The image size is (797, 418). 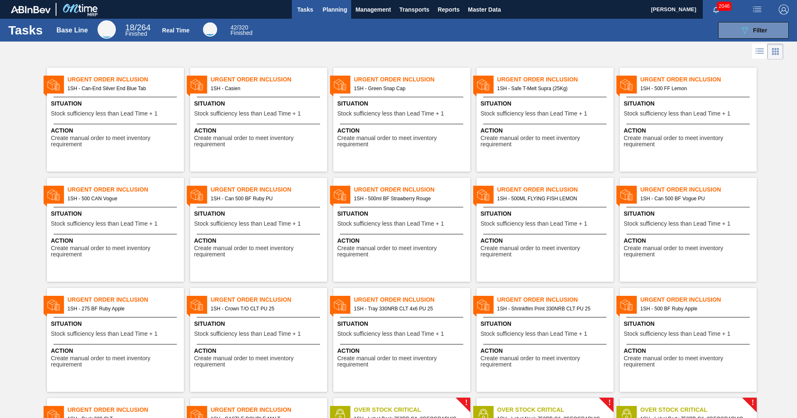 What do you see at coordinates (122, 198) in the screenshot?
I see `span: 1SH - 500 CAN Vogue` at bounding box center [122, 198].